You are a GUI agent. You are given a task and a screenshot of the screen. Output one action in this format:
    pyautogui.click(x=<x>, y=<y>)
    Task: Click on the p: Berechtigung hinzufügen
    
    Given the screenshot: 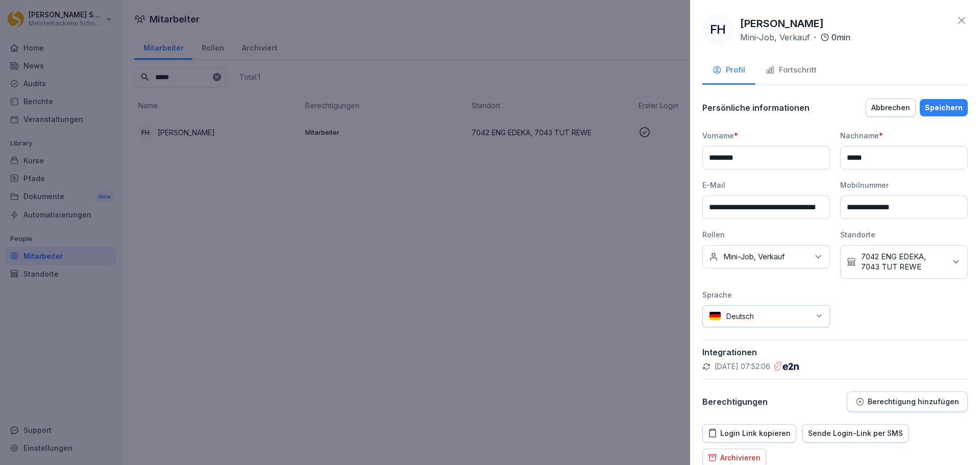 What is the action you would take?
    pyautogui.click(x=914, y=402)
    